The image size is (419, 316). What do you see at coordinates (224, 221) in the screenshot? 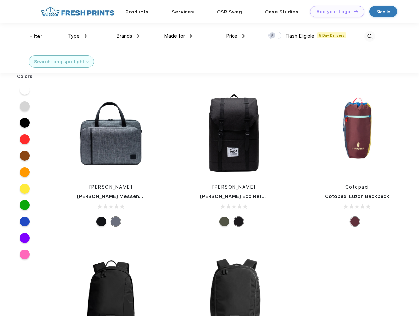
I see `div: Forest` at bounding box center [224, 221].